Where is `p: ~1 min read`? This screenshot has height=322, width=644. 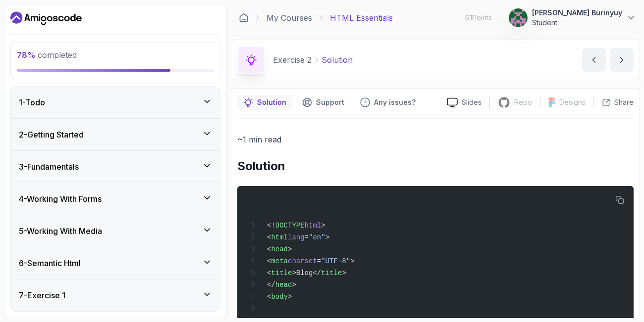 p: ~1 min read is located at coordinates (435, 139).